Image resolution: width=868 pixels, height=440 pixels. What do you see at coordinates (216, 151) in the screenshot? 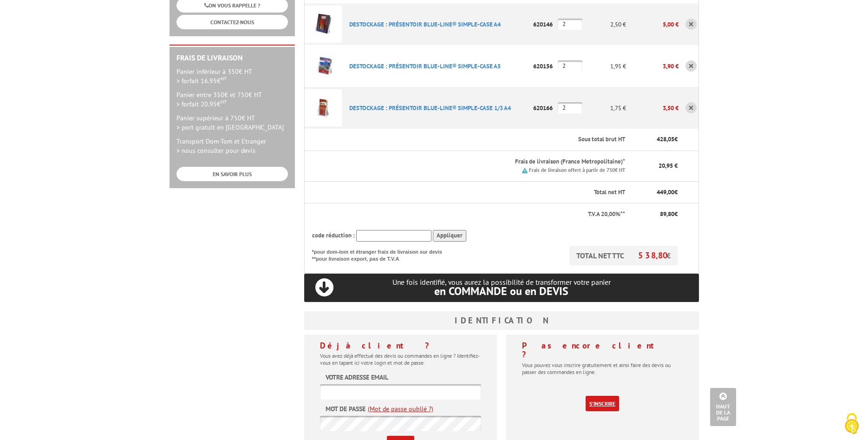
I see `span: > nous consulter pour devis` at bounding box center [216, 151].